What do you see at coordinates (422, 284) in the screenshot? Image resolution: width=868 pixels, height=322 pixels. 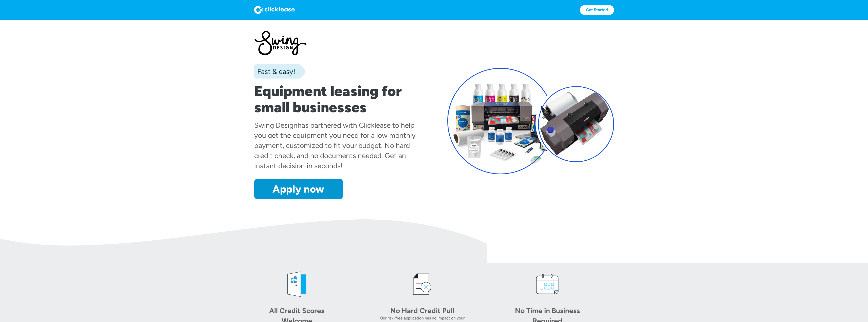 I see `img: credit icon` at bounding box center [422, 284].